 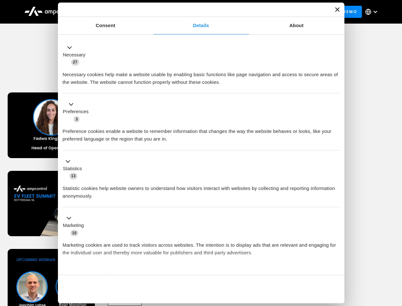 I want to click on h1: Upcoming Webinars, so click(x=201, y=72).